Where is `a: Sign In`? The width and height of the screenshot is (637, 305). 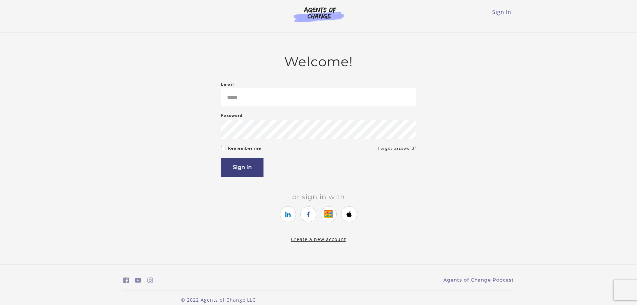 a: Sign In is located at coordinates (502, 12).